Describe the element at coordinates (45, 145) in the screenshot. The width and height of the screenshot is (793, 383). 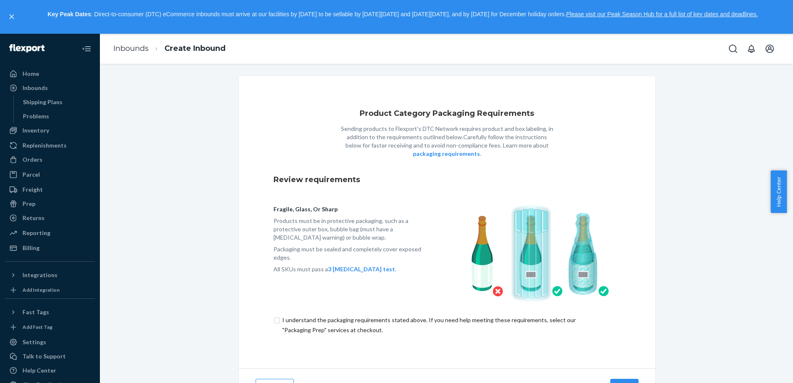
I see `div: Replenishments` at that location.